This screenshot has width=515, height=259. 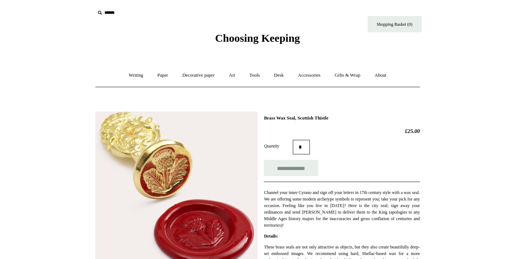 I want to click on h1: Brass Wax Seal, Scottish Thistle, so click(x=342, y=118).